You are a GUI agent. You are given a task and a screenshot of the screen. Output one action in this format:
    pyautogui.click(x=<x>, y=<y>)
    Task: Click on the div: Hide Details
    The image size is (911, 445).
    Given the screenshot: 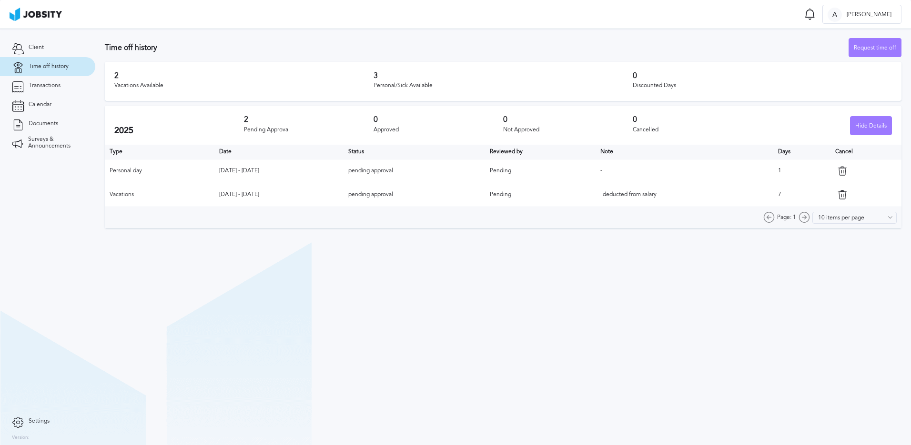 What is the action you would take?
    pyautogui.click(x=871, y=126)
    